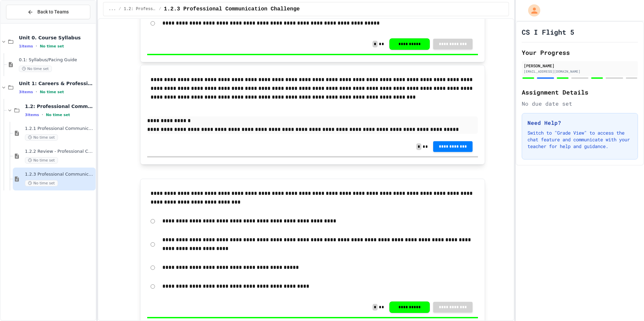  What do you see at coordinates (531, 10) in the screenshot?
I see `div: My Account` at bounding box center [531, 10].